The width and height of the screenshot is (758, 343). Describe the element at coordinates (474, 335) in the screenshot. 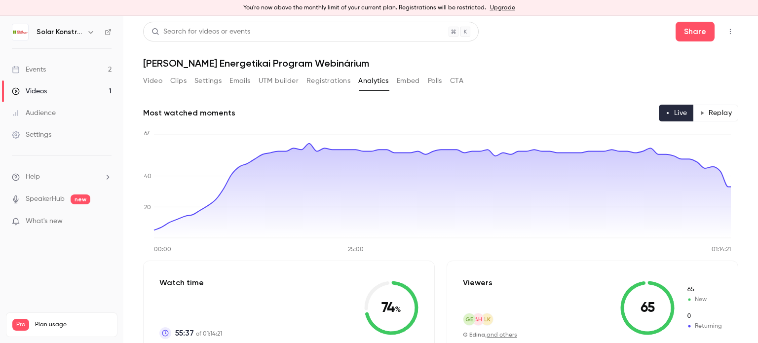

I see `span: G Edina` at that location.